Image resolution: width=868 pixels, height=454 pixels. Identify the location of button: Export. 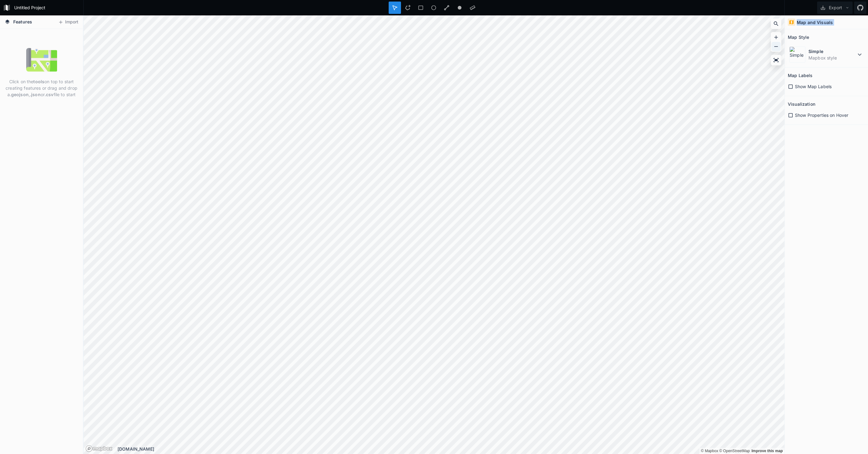
(834, 8).